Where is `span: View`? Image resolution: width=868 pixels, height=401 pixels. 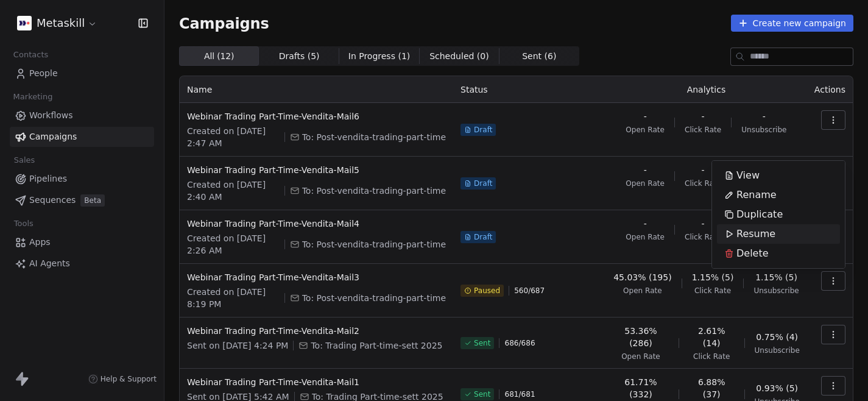 span: View is located at coordinates (749, 175).